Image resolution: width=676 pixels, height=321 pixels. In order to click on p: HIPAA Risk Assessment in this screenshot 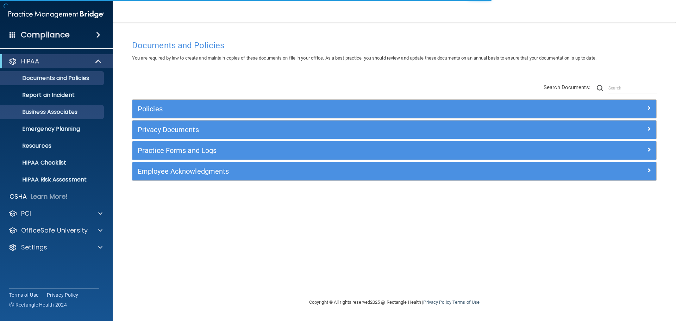, I will do `click(52, 180)`.